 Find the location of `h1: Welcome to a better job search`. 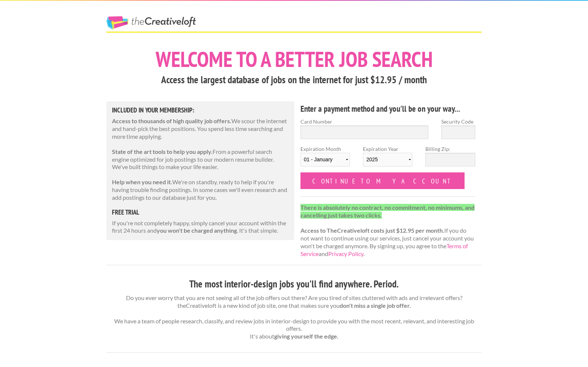

h1: Welcome to a better job search is located at coordinates (294, 59).